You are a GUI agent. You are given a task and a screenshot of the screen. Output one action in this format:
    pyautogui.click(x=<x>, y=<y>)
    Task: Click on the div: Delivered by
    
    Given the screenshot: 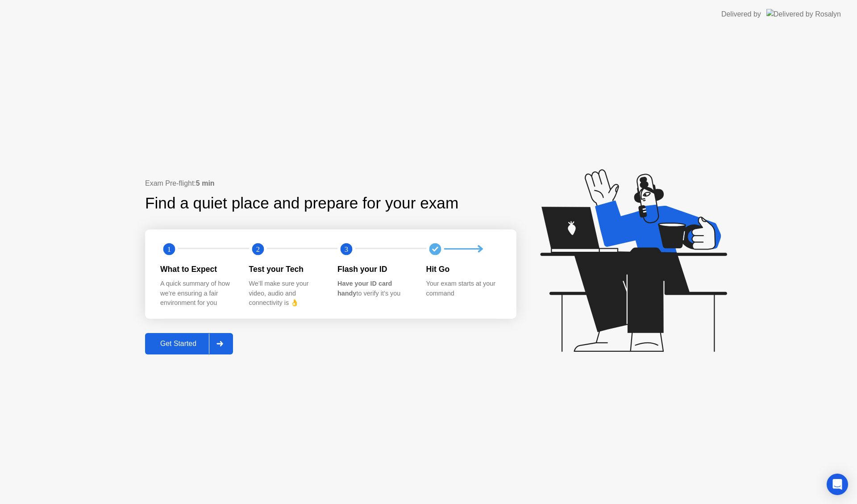 What is the action you would take?
    pyautogui.click(x=741, y=14)
    